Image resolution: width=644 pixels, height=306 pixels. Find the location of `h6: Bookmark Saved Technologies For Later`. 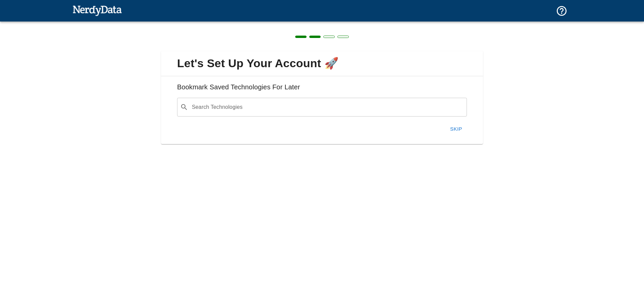

h6: Bookmark Saved Technologies For Later is located at coordinates (322, 90).